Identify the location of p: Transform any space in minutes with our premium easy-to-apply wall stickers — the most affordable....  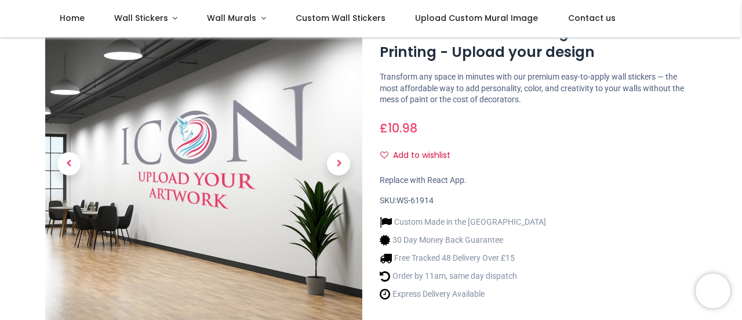
(538, 88).